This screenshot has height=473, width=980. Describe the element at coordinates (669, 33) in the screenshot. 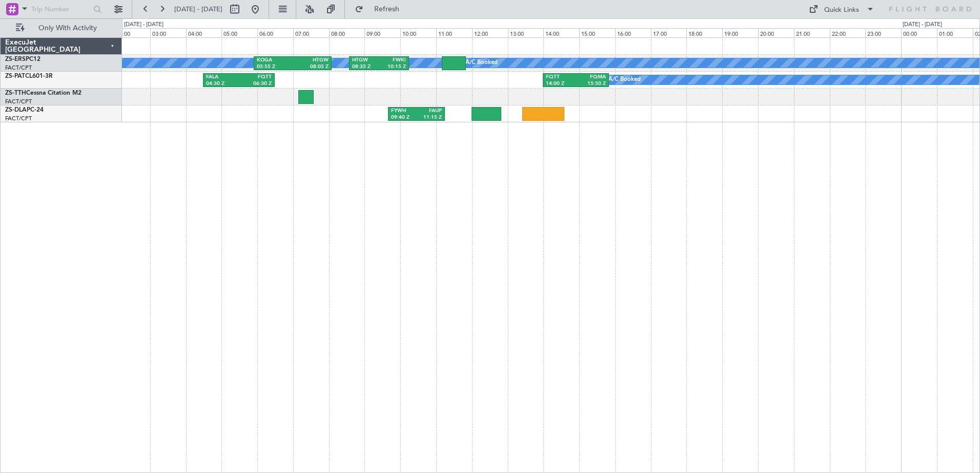

I see `div: 17:00` at that location.